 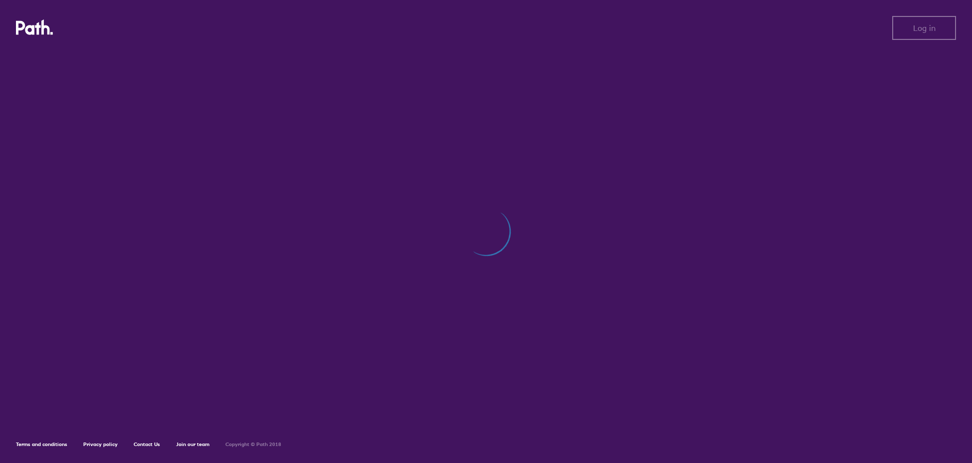 What do you see at coordinates (147, 444) in the screenshot?
I see `a: Contact Us` at bounding box center [147, 444].